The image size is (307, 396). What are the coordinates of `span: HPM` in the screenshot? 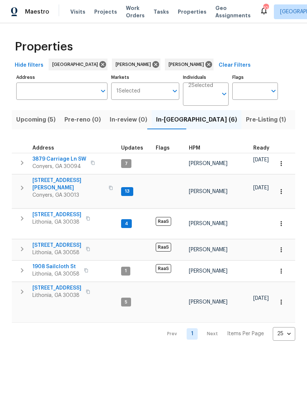 It's located at (194, 148).